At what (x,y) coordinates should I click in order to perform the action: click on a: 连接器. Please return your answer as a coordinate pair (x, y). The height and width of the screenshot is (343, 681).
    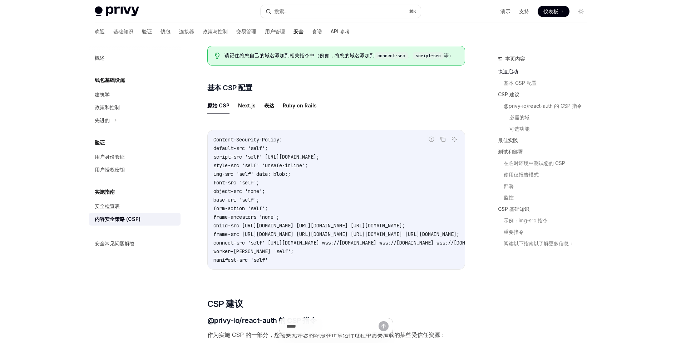
    Looking at the image, I should click on (187, 31).